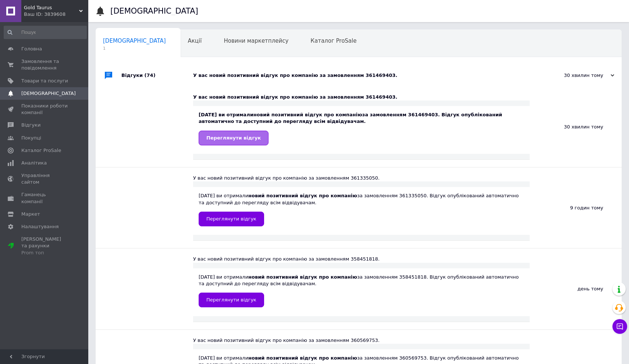 The image size is (629, 364). I want to click on div: Ваш ID: 3839608, so click(56, 14).